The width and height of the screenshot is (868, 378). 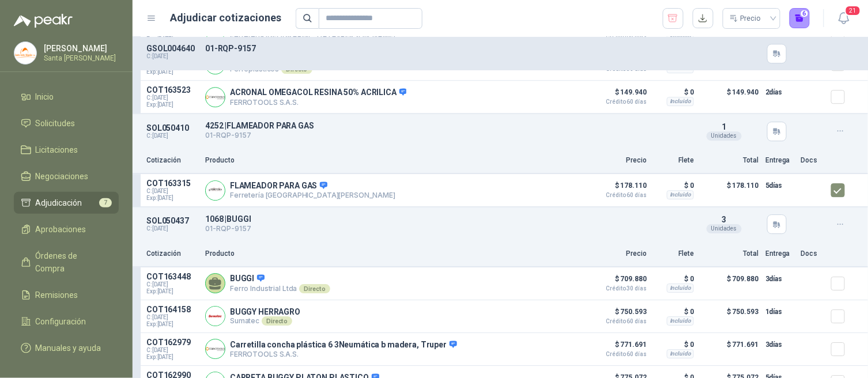 What do you see at coordinates (226, 18) in the screenshot?
I see `h1: Adjudicar cotizaciones` at bounding box center [226, 18].